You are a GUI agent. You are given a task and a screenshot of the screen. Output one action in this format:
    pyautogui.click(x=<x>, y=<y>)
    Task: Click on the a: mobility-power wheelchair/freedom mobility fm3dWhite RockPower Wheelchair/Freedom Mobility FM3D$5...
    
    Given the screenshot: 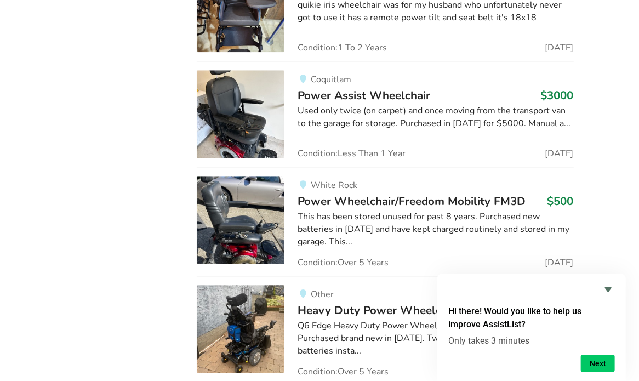 What is the action you would take?
    pyautogui.click(x=384, y=221)
    